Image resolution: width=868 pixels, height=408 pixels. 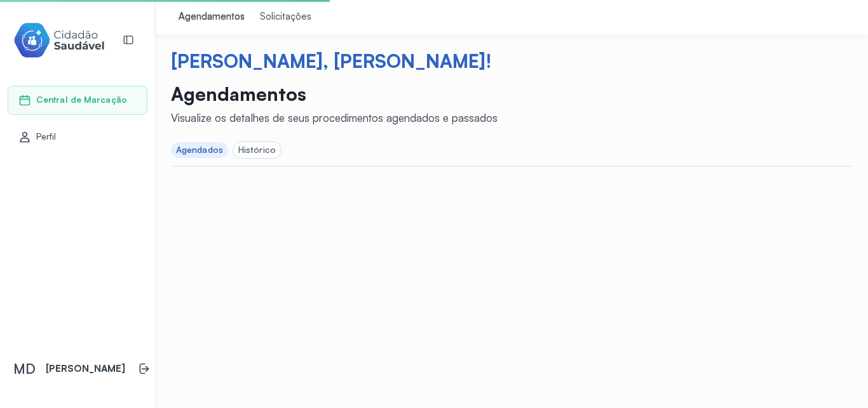 What do you see at coordinates (82, 99) in the screenshot?
I see `span: Central de Marcação` at bounding box center [82, 99].